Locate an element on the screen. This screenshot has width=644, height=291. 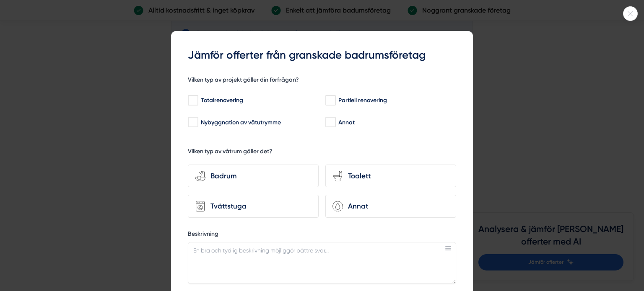
input: Annat is located at coordinates (330, 123).